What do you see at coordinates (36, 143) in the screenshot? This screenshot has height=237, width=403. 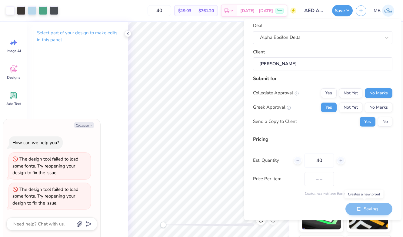 I see `div: How can we help you?` at bounding box center [36, 143].